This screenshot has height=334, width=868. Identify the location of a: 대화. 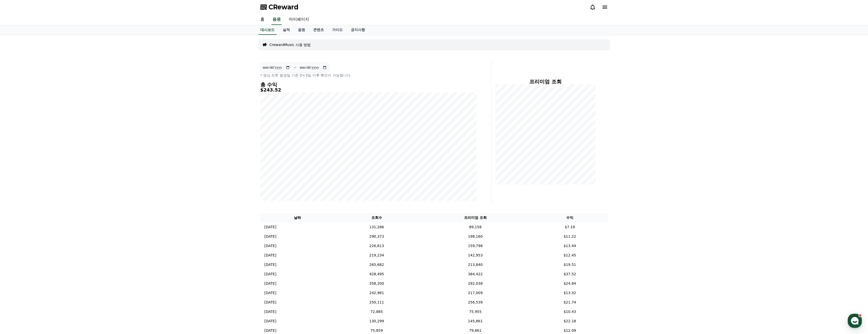
(50, 168).